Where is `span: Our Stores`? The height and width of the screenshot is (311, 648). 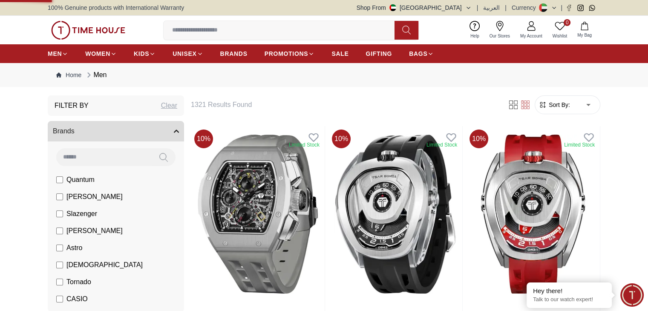
span: Our Stores is located at coordinates (500, 36).